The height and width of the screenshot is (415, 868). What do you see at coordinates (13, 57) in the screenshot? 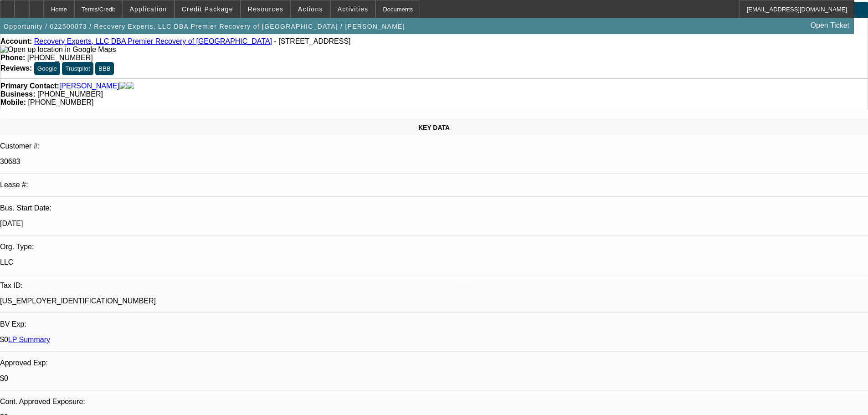
I see `strong: Phone:` at bounding box center [13, 57].